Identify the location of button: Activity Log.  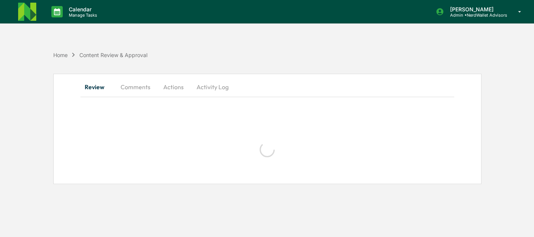
(212, 87).